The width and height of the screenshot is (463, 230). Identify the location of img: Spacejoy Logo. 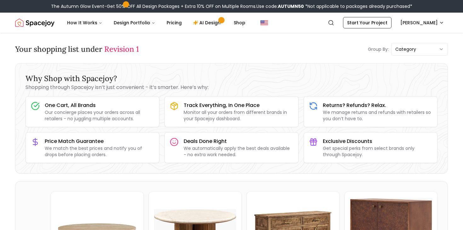
(35, 23).